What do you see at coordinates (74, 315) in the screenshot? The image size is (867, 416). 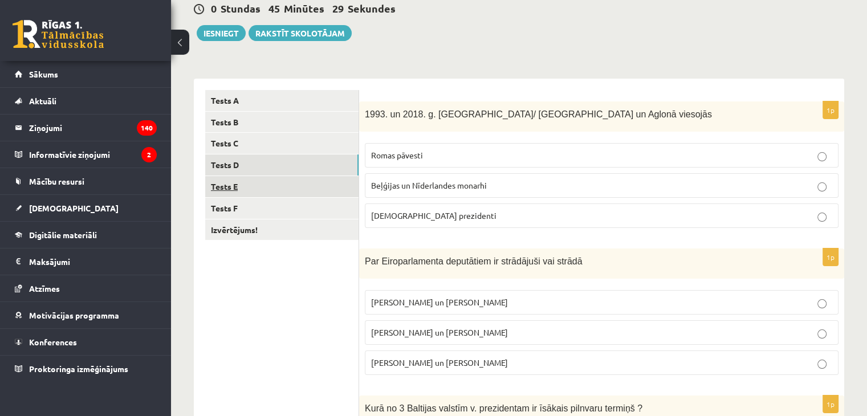 I see `span: Motivācijas programma` at bounding box center [74, 315].